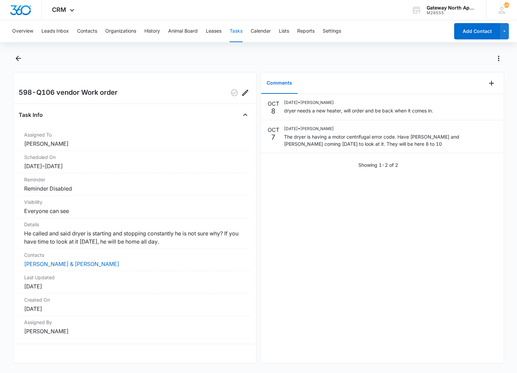 The height and width of the screenshot is (373, 517). Describe the element at coordinates (245, 93) in the screenshot. I see `button: Edit` at that location.